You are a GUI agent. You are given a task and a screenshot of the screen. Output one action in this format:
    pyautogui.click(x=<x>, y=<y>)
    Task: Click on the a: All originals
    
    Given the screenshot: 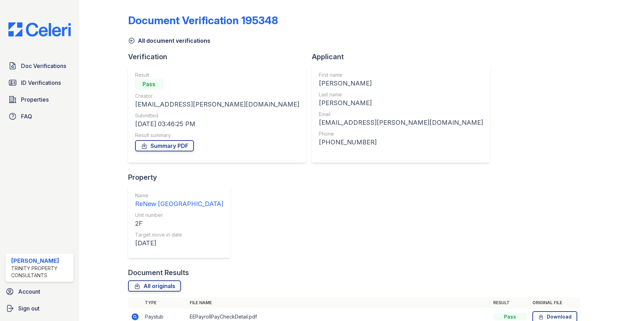 What is the action you would take?
    pyautogui.click(x=154, y=286)
    